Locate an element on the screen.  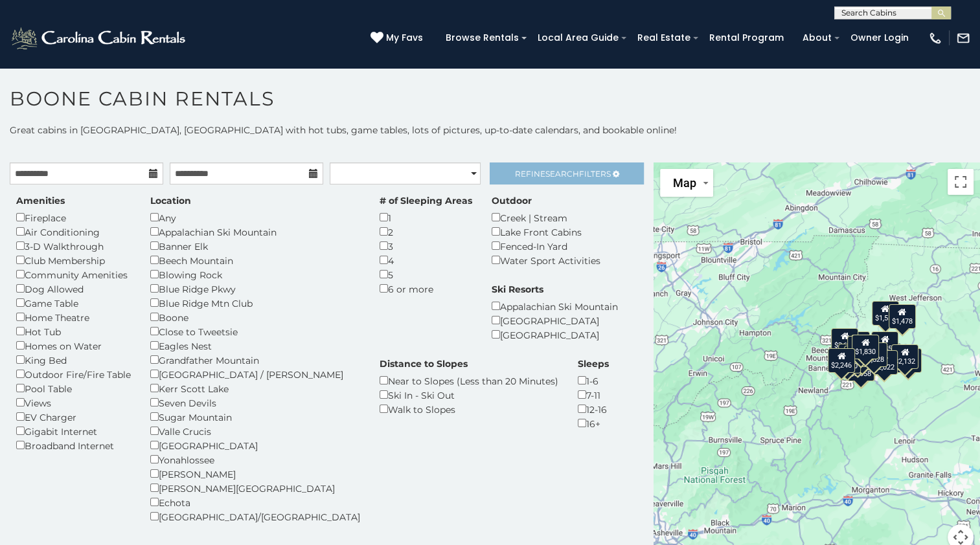
div: $1,557 is located at coordinates (885, 313).